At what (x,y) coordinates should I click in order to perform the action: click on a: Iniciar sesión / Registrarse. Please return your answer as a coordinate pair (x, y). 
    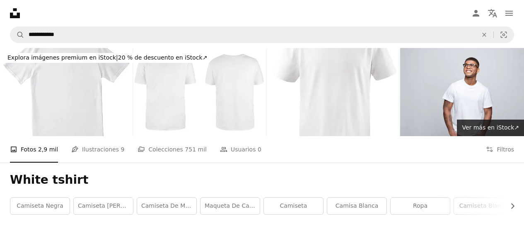
    Looking at the image, I should click on (476, 13).